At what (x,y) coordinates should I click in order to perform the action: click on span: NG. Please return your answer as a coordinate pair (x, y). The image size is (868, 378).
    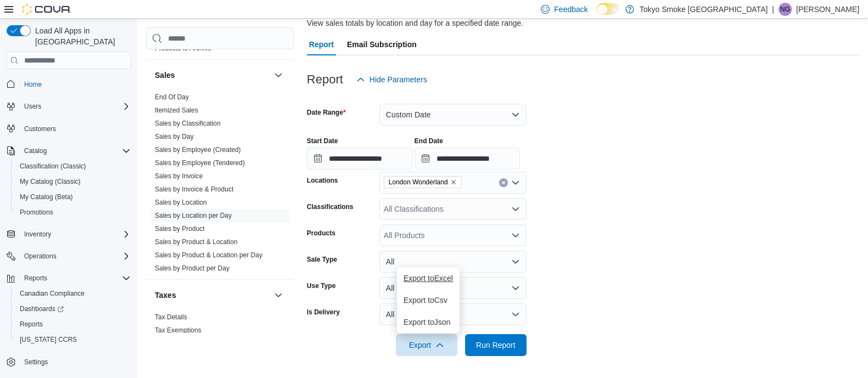
    Looking at the image, I should click on (785, 10).